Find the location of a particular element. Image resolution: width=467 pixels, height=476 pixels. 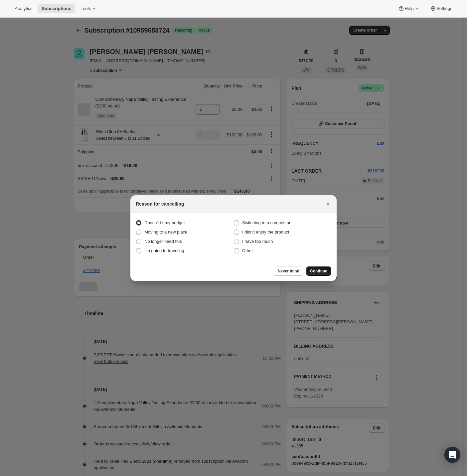

span: Doesn't fit my budget is located at coordinates (165, 222).